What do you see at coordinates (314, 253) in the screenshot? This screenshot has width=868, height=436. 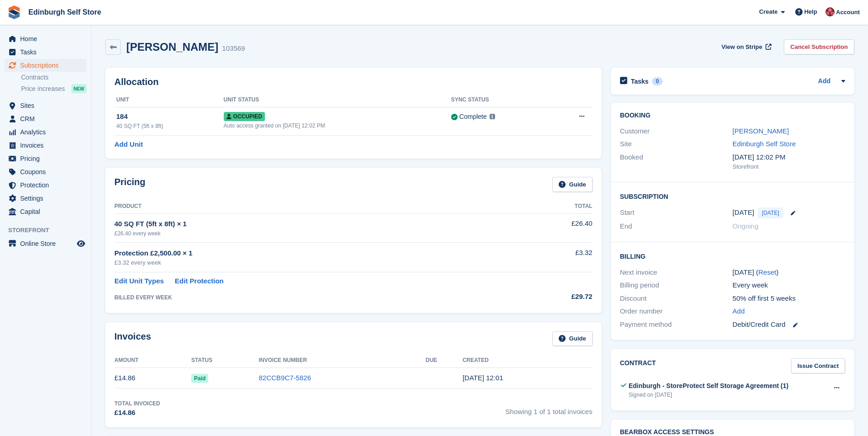 I see `div: Protection £2,500.00 × 1` at bounding box center [314, 253].